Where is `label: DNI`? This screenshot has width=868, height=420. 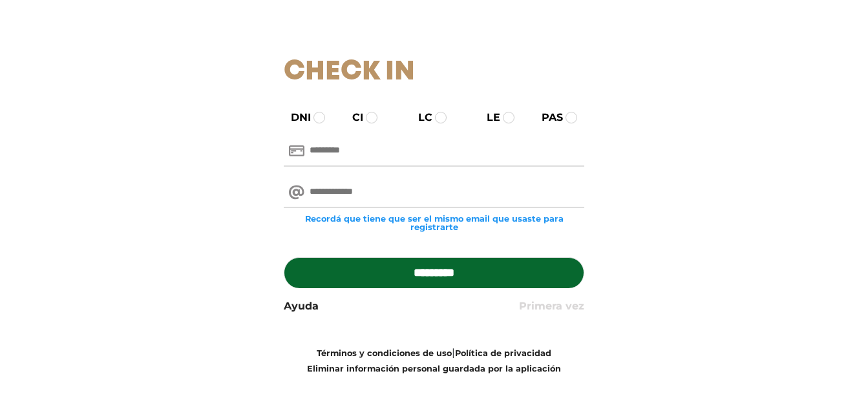
label: DNI is located at coordinates (295, 118).